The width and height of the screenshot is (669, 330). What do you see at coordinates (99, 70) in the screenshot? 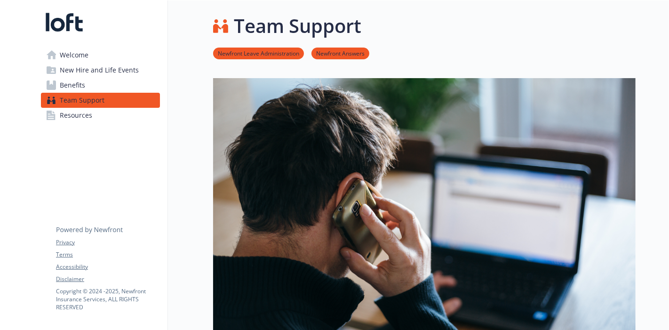
I see `span: New Hire and Life Events` at bounding box center [99, 70].